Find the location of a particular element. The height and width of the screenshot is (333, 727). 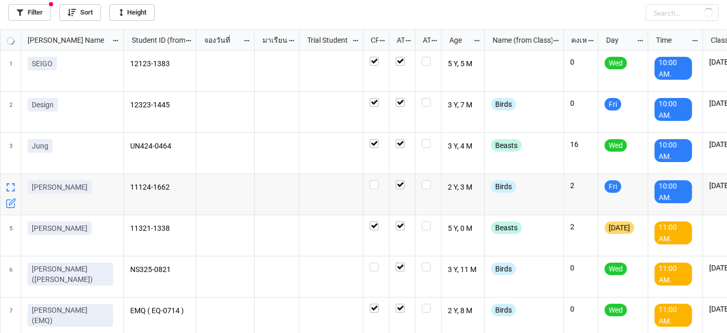

p: 3 Y, 4 M is located at coordinates (463, 146).